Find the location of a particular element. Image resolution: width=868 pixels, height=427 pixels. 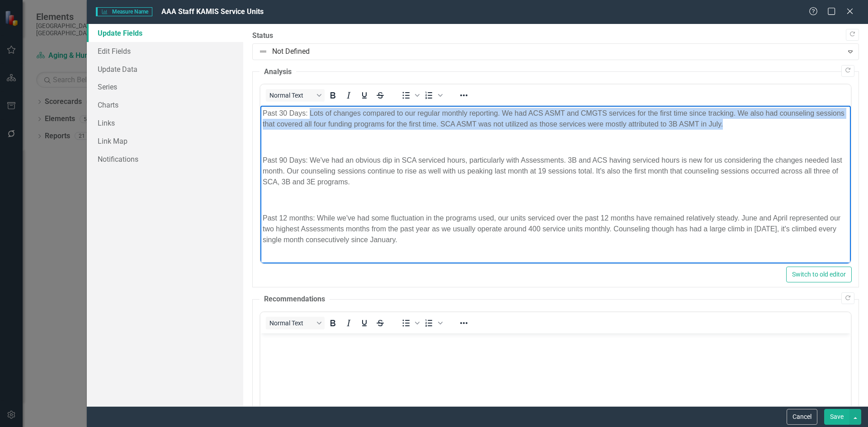

legend: Analysis is located at coordinates (277, 72).